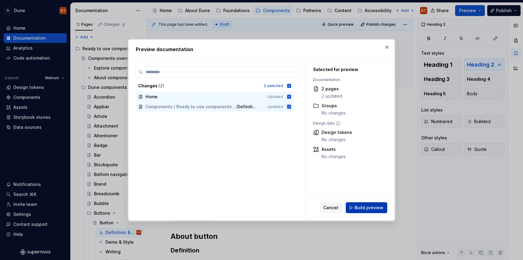 This screenshot has width=523, height=260. What do you see at coordinates (151, 97) in the screenshot?
I see `span: Home` at bounding box center [151, 97].